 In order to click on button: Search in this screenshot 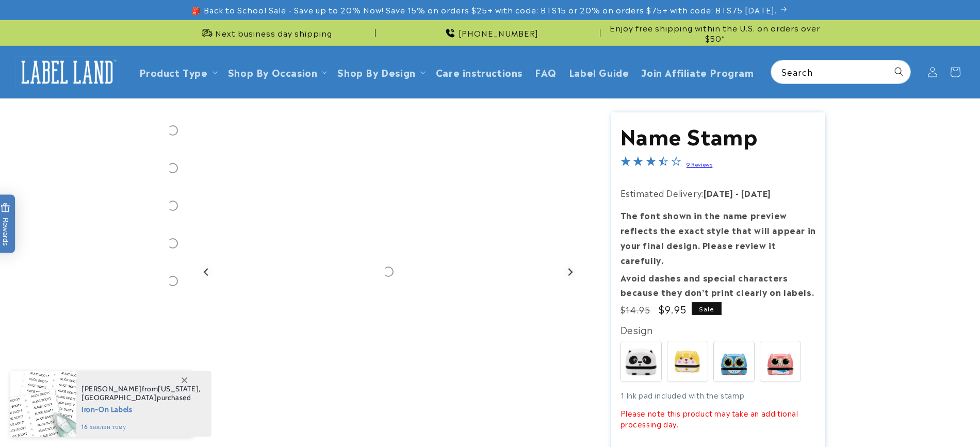, I will do `click(899, 71)`.